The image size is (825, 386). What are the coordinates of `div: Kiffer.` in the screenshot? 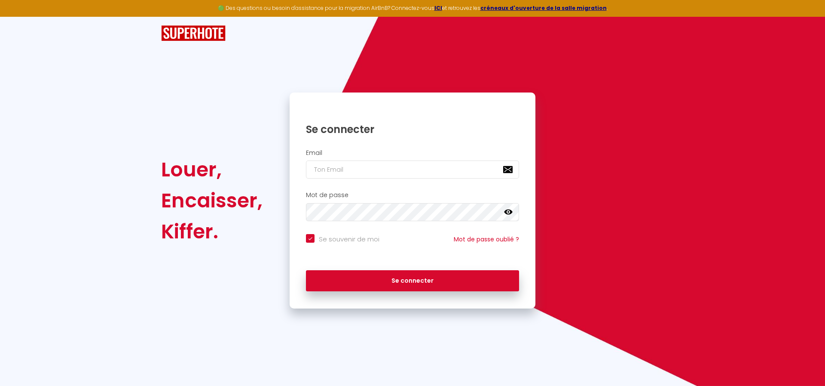 It's located at (212, 231).